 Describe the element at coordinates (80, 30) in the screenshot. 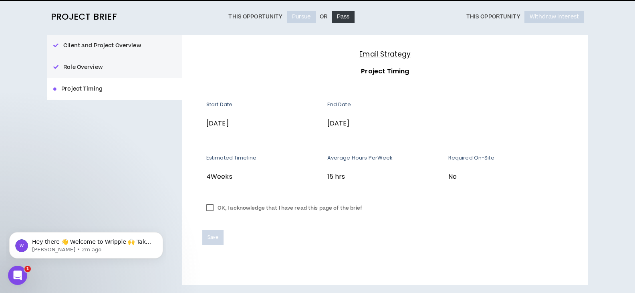

I see `div: message notification from Morgan, 2m ago. Hey there 👋 Welcome to Wripple 🙌 Take a look around! If...` at that location.